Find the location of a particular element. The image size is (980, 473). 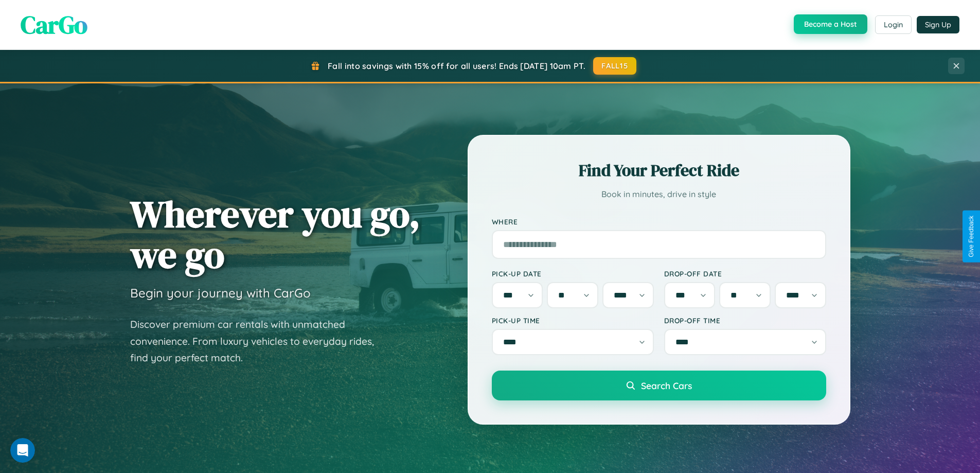

label: Drop-off Date is located at coordinates (745, 273).